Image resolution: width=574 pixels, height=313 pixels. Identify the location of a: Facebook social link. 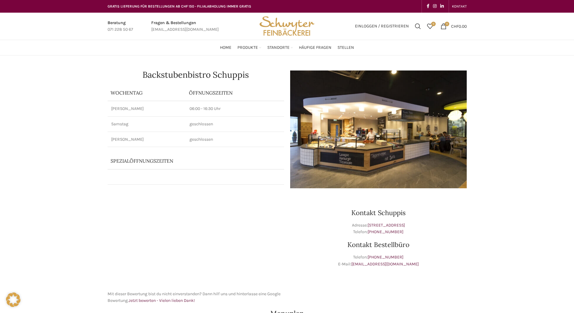
(428, 6).